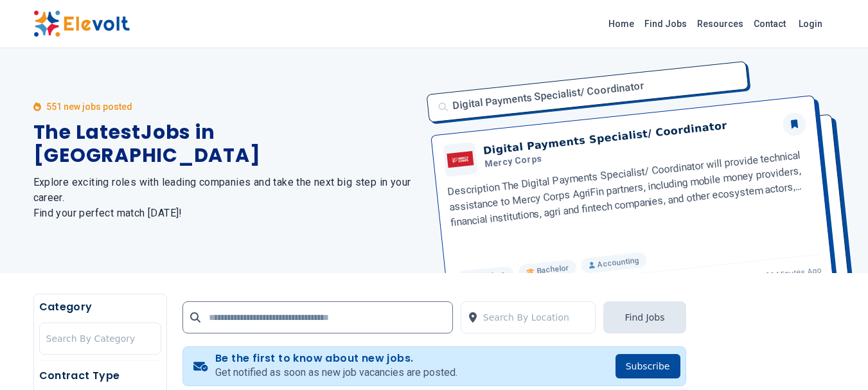 This screenshot has width=868, height=390. What do you see at coordinates (81, 24) in the screenshot?
I see `img: Elevolt` at bounding box center [81, 24].